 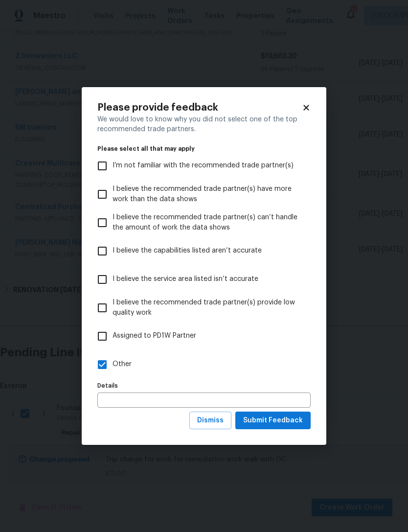 What do you see at coordinates (208, 308) in the screenshot?
I see `span: I believe the recommended trade partner(s) provide low quality work` at bounding box center [208, 308].